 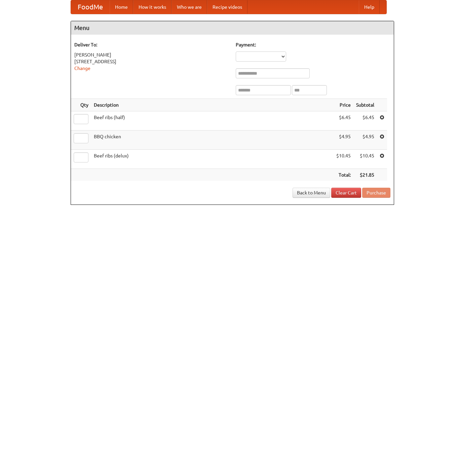 What do you see at coordinates (152, 45) in the screenshot?
I see `h5: Deliver To:` at bounding box center [152, 45].